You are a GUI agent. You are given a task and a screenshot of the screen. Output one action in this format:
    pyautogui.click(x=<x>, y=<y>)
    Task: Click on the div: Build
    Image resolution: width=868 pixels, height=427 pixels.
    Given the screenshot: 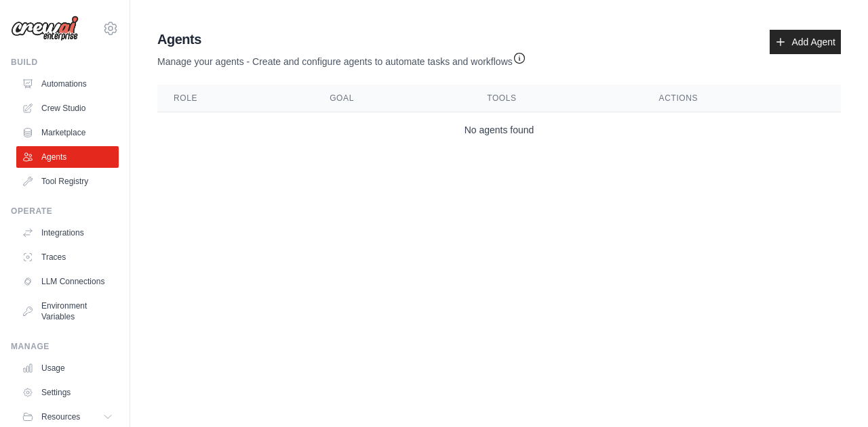 What is the action you would take?
    pyautogui.click(x=65, y=62)
    